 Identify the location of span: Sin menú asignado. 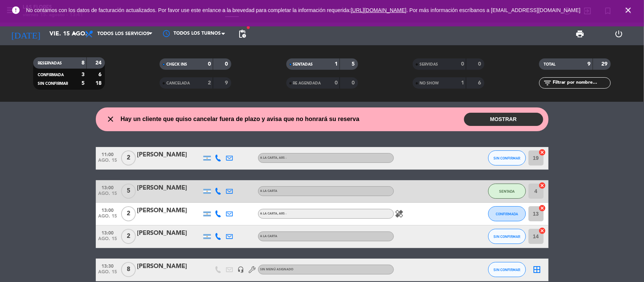
(277, 270).